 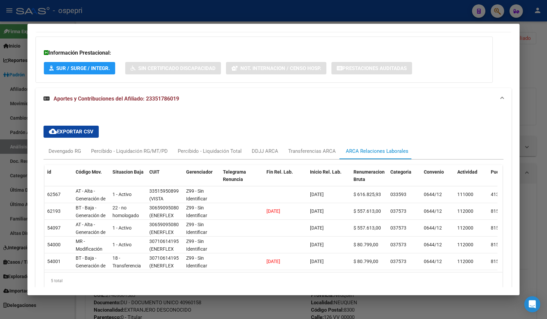 What do you see at coordinates (177, 68) in the screenshot?
I see `span: Sin Certificado Discapacidad` at bounding box center [177, 68].